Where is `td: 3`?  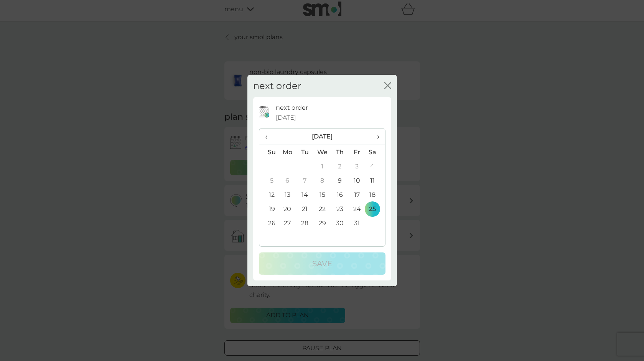
td: 3 is located at coordinates (356, 166).